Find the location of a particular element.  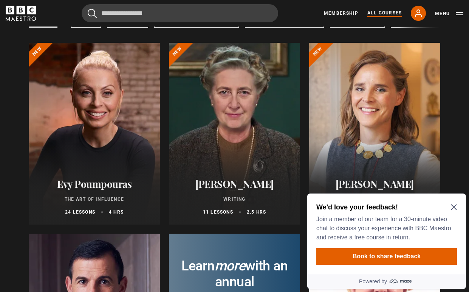

button: Book to share feedback is located at coordinates (82, 66).